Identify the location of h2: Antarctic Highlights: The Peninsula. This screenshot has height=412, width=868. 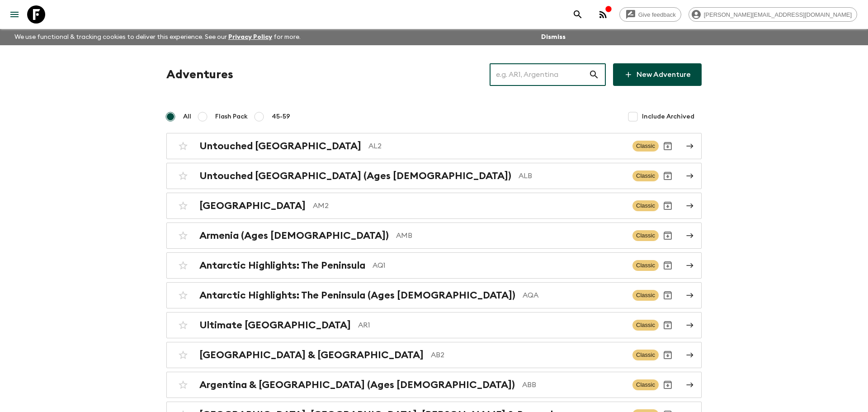
(282, 266).